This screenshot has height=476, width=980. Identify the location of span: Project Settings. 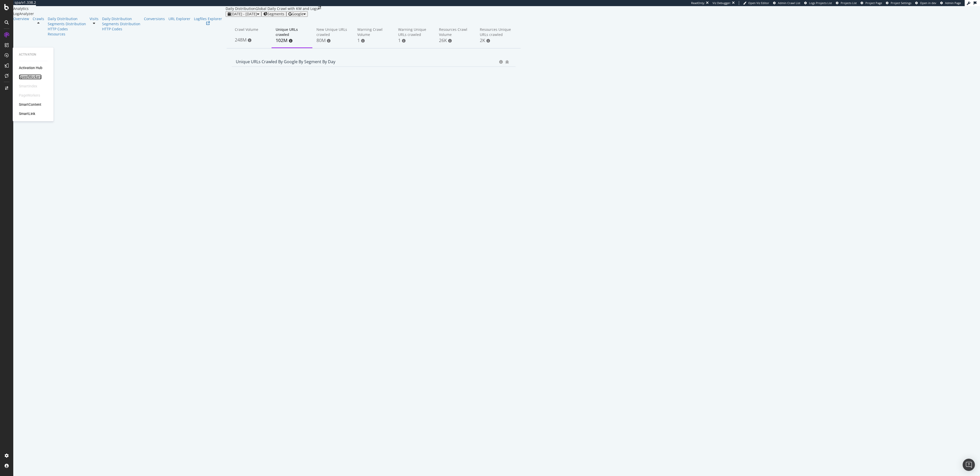
(901, 3).